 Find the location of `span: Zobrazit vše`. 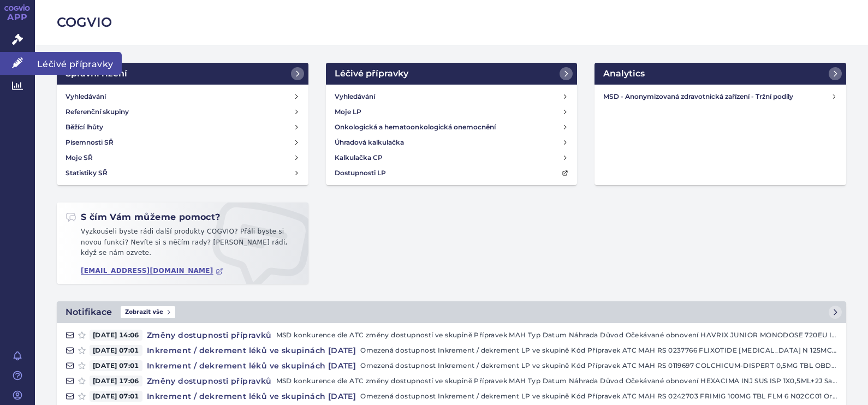

span: Zobrazit vše is located at coordinates (148, 312).